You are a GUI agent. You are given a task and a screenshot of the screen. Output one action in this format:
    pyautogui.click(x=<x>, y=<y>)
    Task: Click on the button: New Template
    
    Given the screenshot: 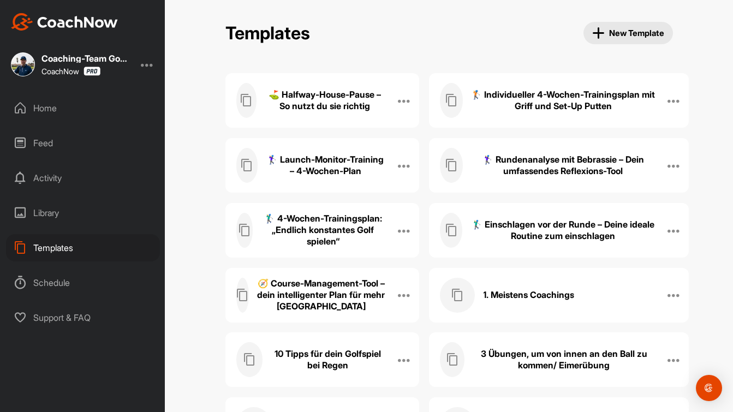 What is the action you would take?
    pyautogui.click(x=628, y=33)
    